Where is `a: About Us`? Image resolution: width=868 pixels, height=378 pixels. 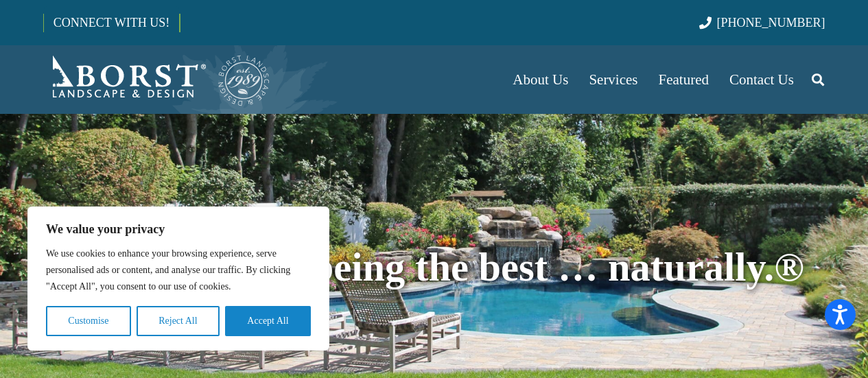
a: About Us is located at coordinates (540, 79).